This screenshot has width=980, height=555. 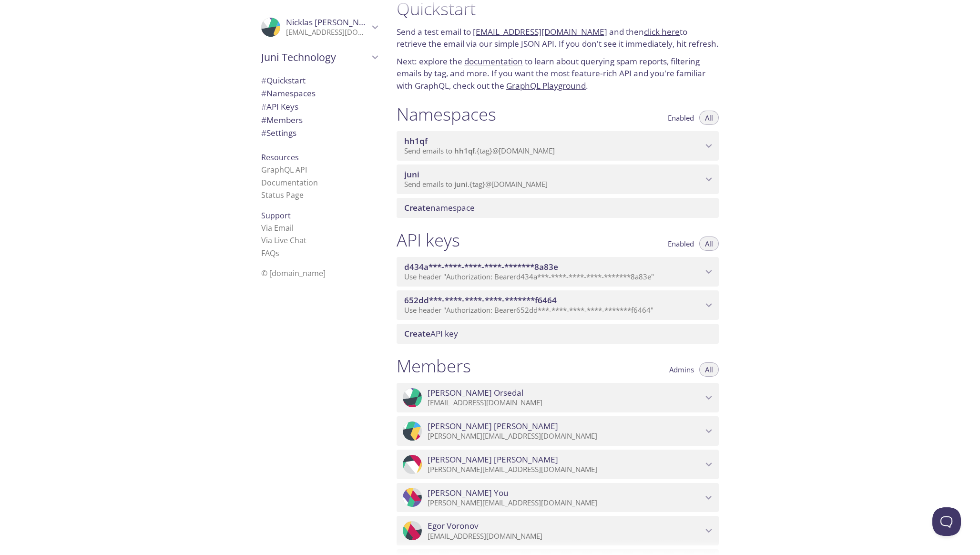 I want to click on span: Quickstart, so click(x=283, y=80).